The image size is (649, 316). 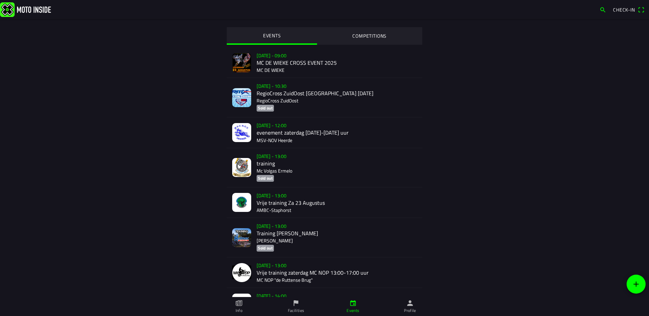 I want to click on ion-label: Info, so click(x=239, y=311).